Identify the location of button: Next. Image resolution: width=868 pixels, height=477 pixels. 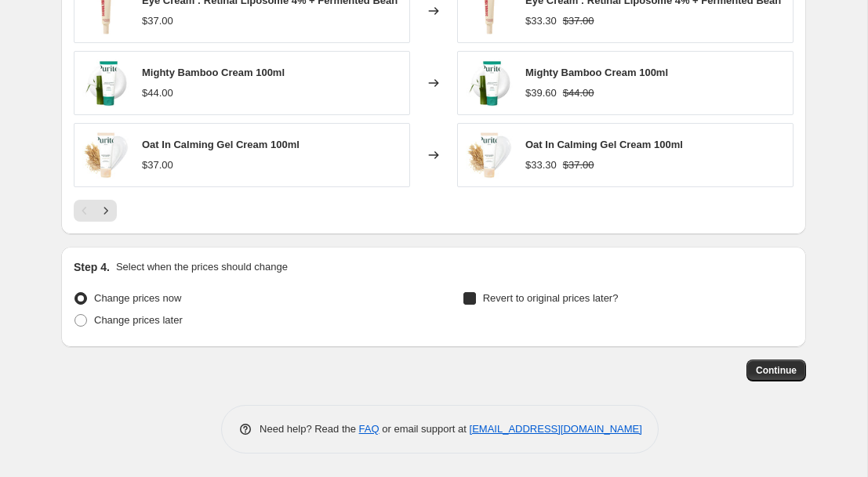
(106, 210).